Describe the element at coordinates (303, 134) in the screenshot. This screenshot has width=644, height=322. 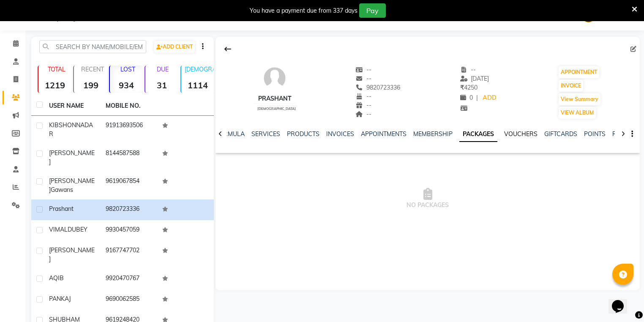
I see `a: PRODUCTS` at that location.